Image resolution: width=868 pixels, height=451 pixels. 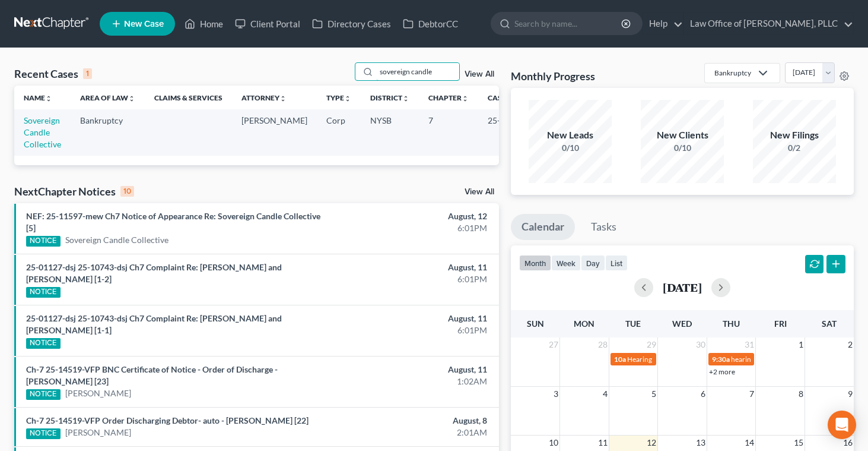 What do you see at coordinates (701, 344) in the screenshot?
I see `span: 30` at bounding box center [701, 344].